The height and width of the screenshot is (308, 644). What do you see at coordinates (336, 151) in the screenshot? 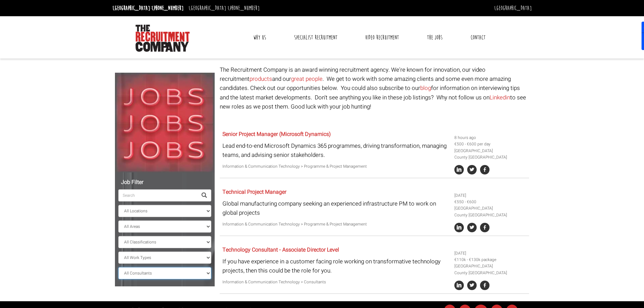
I see `p: Lead end-to-end Microsoft Dynamics 365 programmes, driving transformation, managing teams, and ad...` at bounding box center [336, 151].